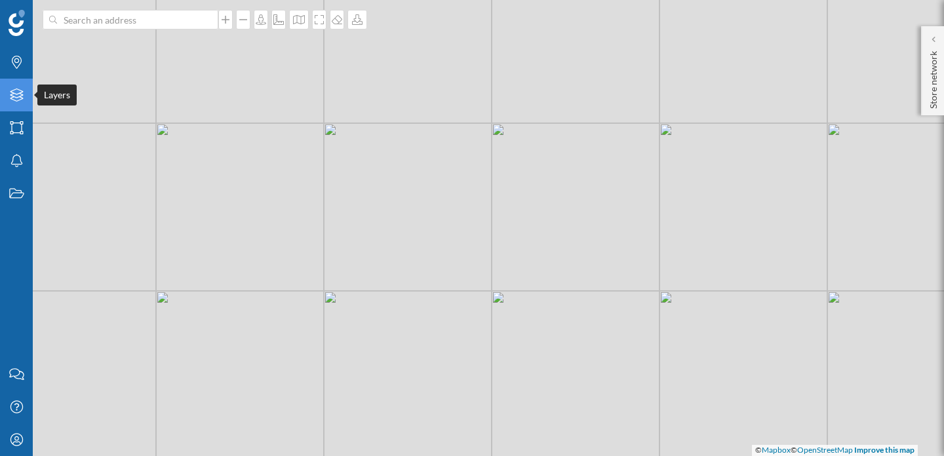 The height and width of the screenshot is (456, 944). Describe the element at coordinates (16, 23) in the screenshot. I see `img: Geoblink Logo` at that location.